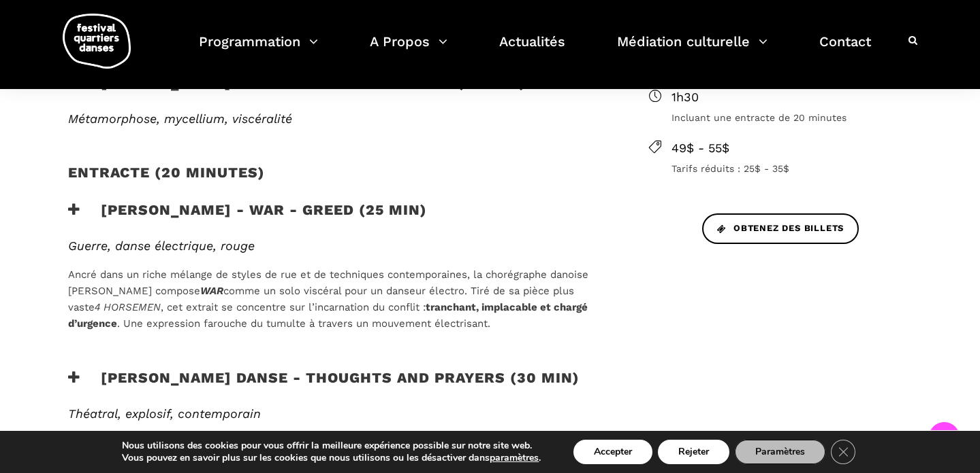 The width and height of the screenshot is (980, 473). Describe the element at coordinates (327, 315) in the screenshot. I see `span: , cet extrait se concentre sur l’incarnation du conflit : . Une expression farouche du tumulte à ...` at that location.